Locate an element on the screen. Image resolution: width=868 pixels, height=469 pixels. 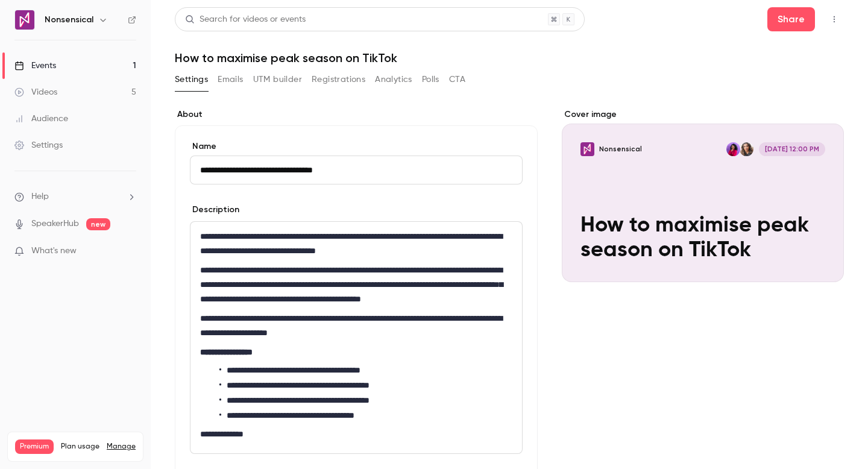
div: Settings is located at coordinates (38, 146).